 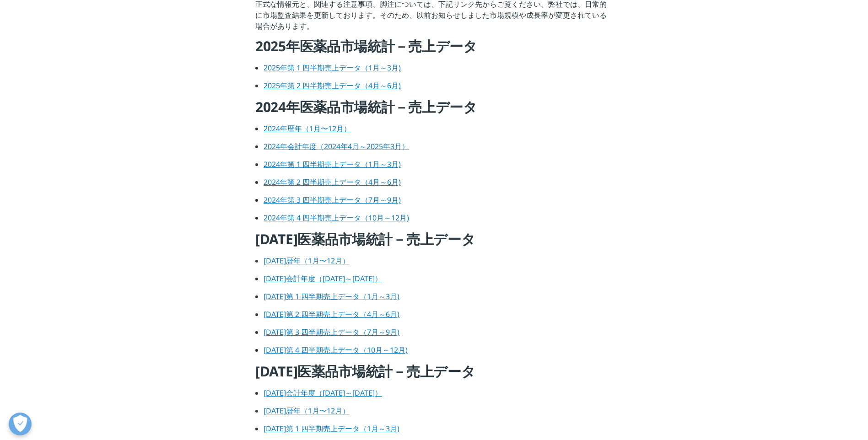 What do you see at coordinates (307, 129) in the screenshot?
I see `a: 2024年暦年（1月〜12月）` at bounding box center [307, 129].